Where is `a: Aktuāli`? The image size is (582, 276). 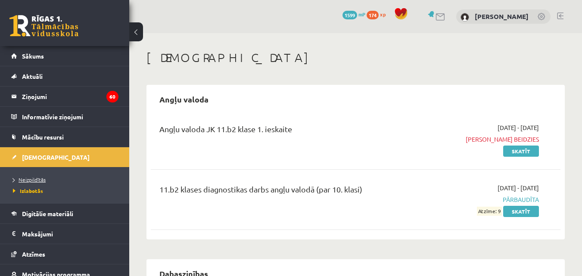
a: Aktuāli is located at coordinates (65, 76).